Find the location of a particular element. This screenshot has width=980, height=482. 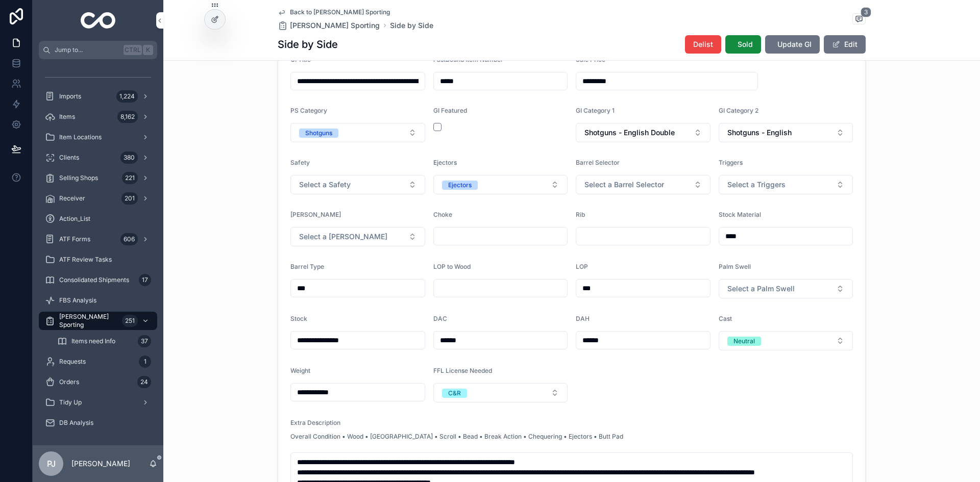

span: GI Category 2 is located at coordinates (739, 110).